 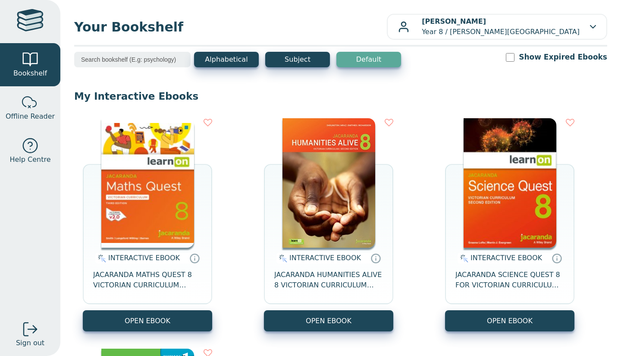 I want to click on span: Sign out, so click(x=30, y=343).